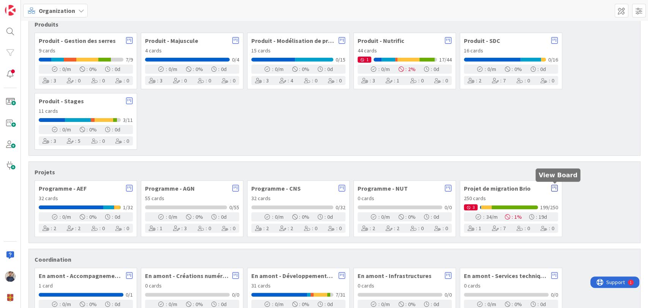 This screenshot has height=308, width=648. Describe the element at coordinates (340, 207) in the screenshot. I see `div: 0/32` at that location.